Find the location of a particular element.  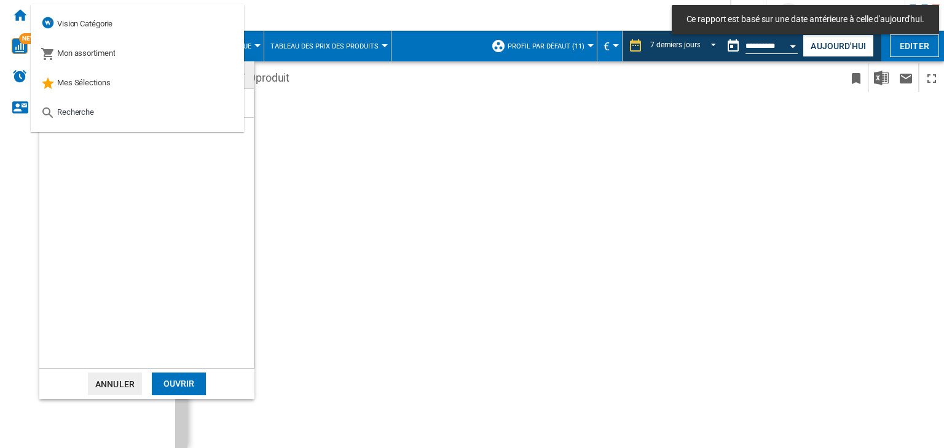

span: Mon assortiment is located at coordinates (86, 53).